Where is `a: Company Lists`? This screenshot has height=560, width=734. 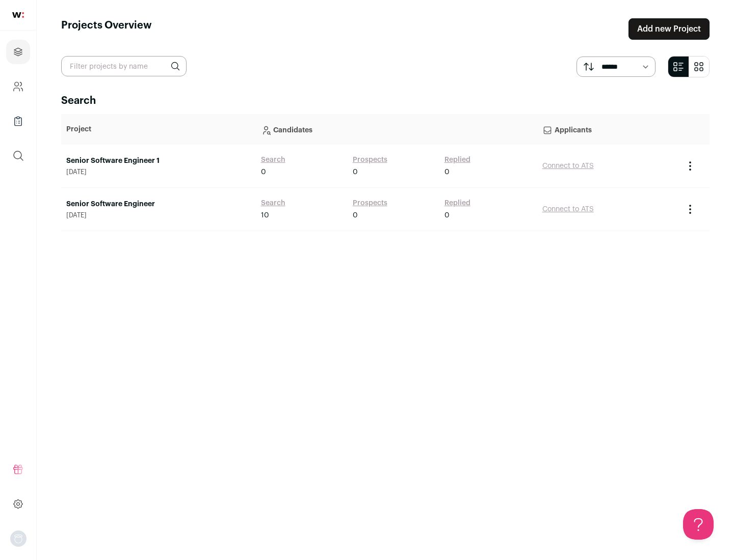 a: Company Lists is located at coordinates (18, 121).